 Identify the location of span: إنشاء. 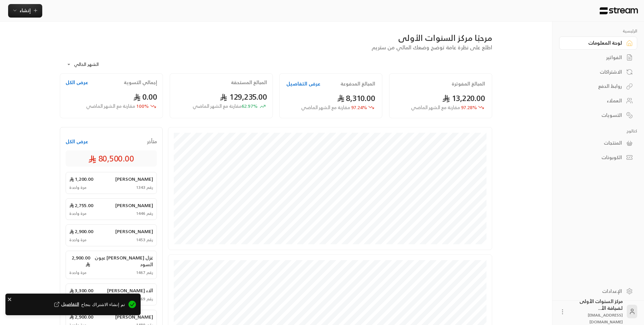
(25, 10).